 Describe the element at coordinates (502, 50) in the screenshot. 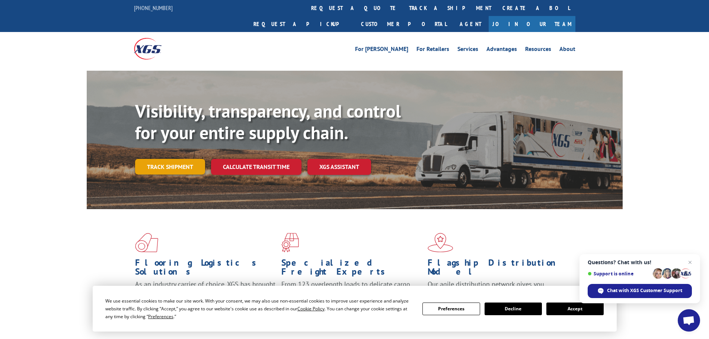

I see `a: Advantages` at that location.